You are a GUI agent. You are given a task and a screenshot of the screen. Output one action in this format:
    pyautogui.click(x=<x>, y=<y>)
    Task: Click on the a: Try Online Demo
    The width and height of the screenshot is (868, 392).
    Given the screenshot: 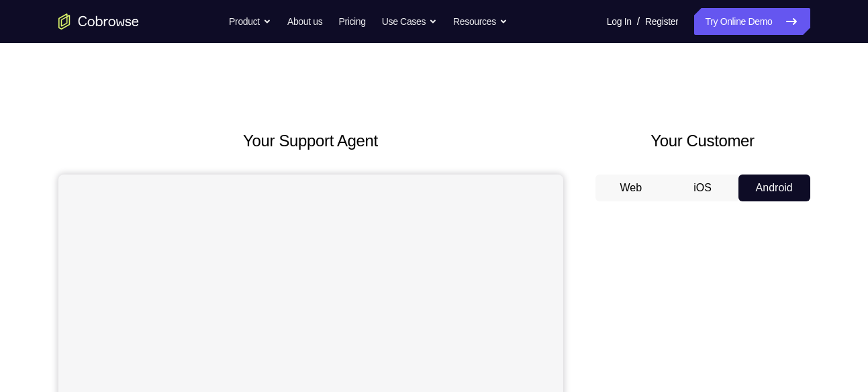 What is the action you would take?
    pyautogui.click(x=752, y=21)
    